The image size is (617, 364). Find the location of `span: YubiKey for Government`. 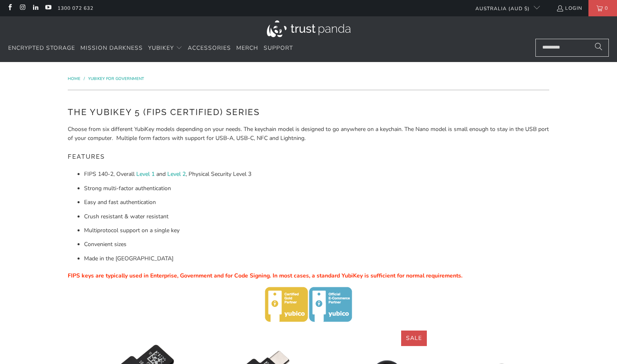

span: YubiKey for Government is located at coordinates (116, 79).